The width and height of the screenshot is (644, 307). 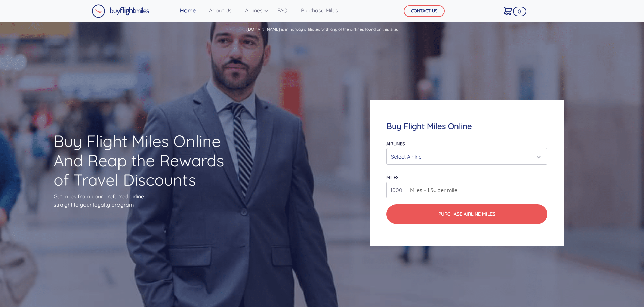 What do you see at coordinates (320, 11) in the screenshot?
I see `a: Purchase Miles` at bounding box center [320, 11].